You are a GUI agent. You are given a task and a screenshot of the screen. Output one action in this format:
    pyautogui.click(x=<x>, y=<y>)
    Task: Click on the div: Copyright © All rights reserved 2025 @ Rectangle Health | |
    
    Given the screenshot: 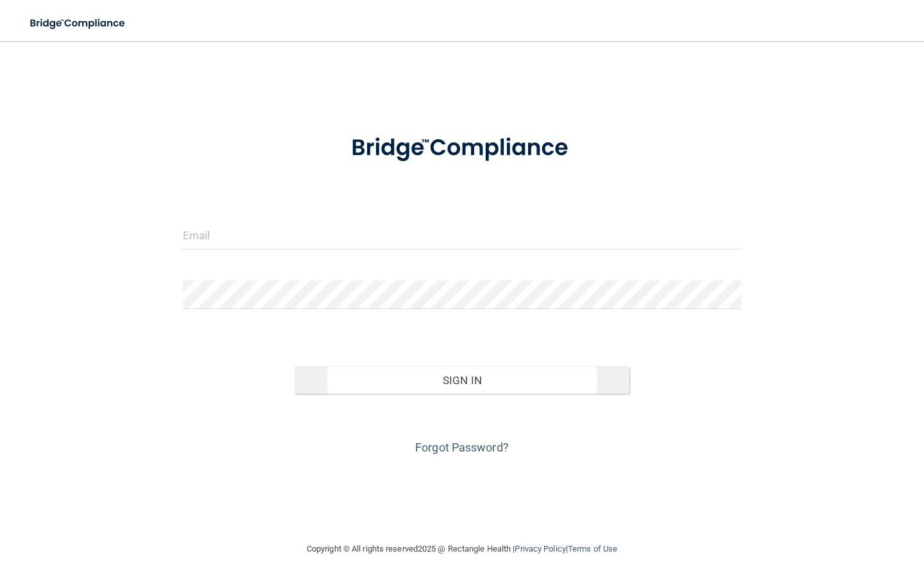 What is the action you would take?
    pyautogui.click(x=462, y=550)
    